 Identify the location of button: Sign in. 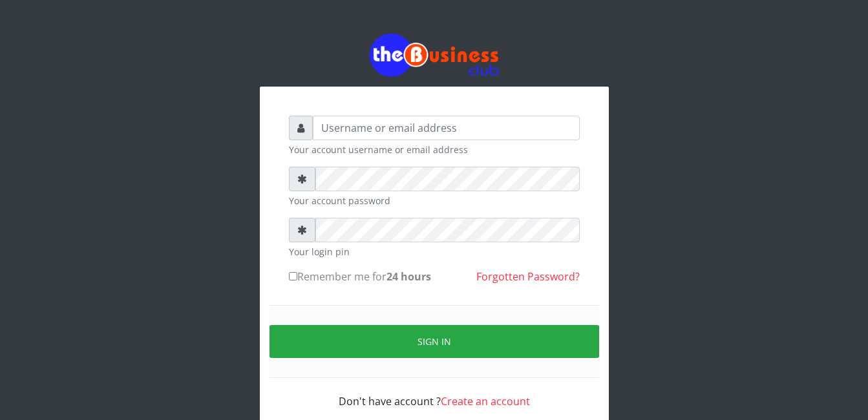
(434, 341).